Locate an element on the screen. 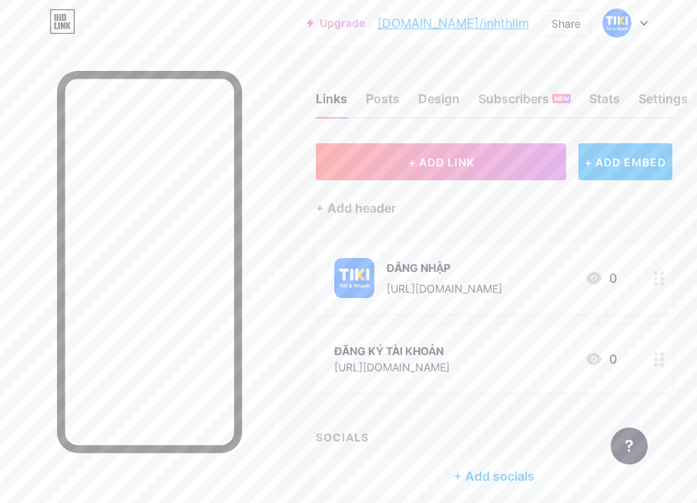  div: Links is located at coordinates (331, 103).